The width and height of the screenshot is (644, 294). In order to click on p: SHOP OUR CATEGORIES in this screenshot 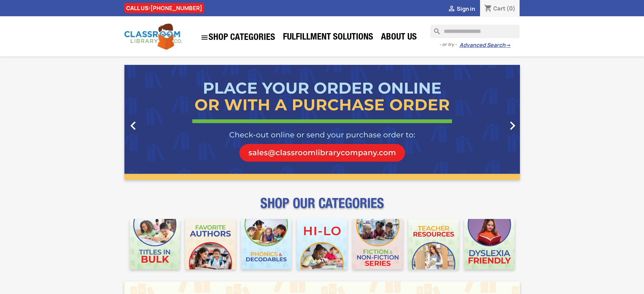, I will do `click(322, 208)`.